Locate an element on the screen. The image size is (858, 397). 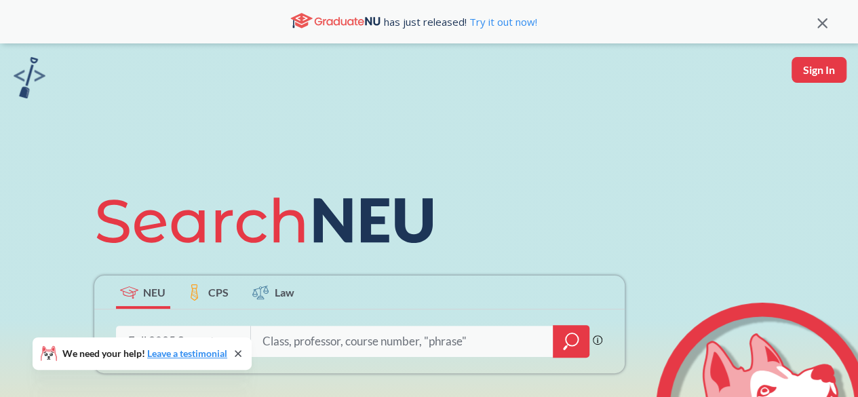
span: NEU is located at coordinates (154, 292).